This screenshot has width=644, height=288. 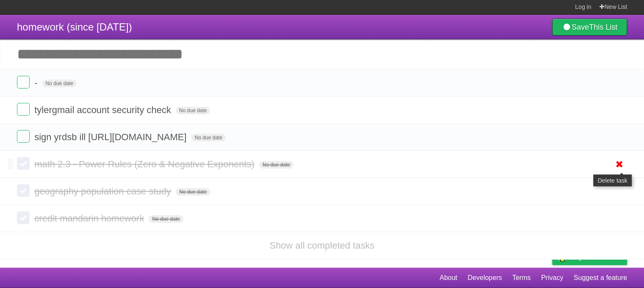 What do you see at coordinates (596, 258) in the screenshot?
I see `span: Buy me a coffee` at bounding box center [596, 258].